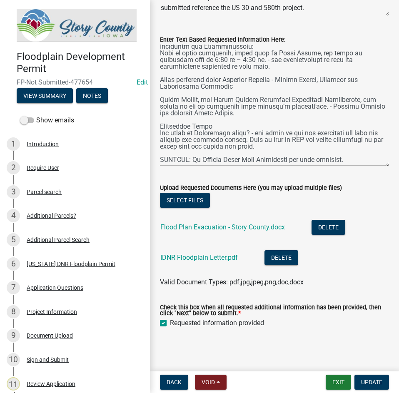 The height and width of the screenshot is (393, 399). What do you see at coordinates (199, 257) in the screenshot?
I see `a: IDNR Floodplain Letter.pdf` at bounding box center [199, 257].